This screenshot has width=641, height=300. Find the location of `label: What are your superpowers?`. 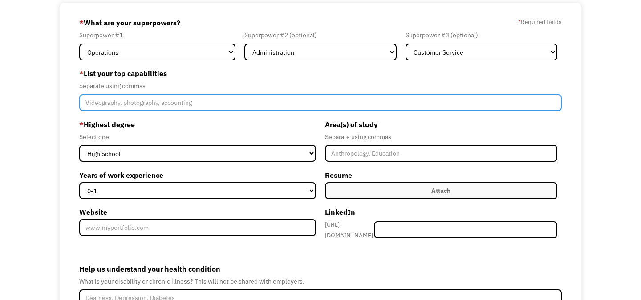

label: What are your superpowers? is located at coordinates (130, 23).